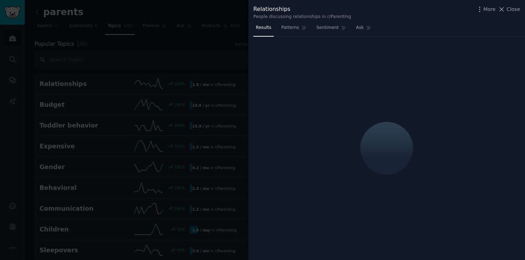 This screenshot has height=260, width=525. Describe the element at coordinates (302, 17) in the screenshot. I see `div: People discussing relationships in r/Parenting` at that location.